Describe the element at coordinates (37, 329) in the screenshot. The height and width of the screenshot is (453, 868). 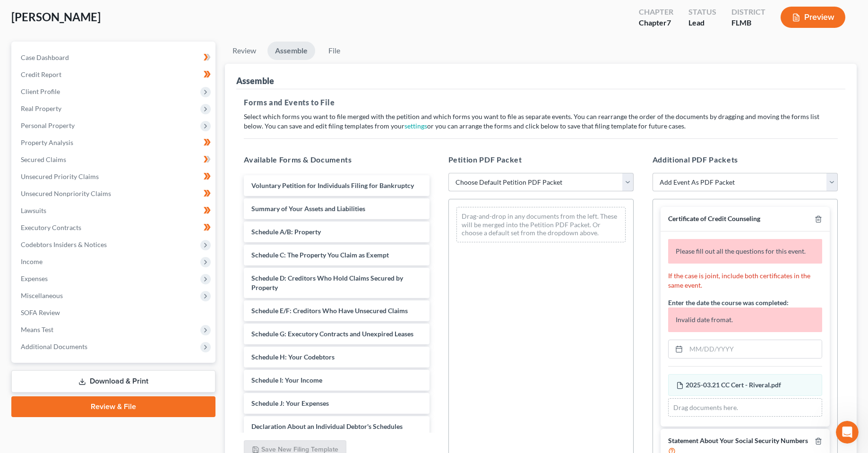
I see `span: Means Test` at that location.